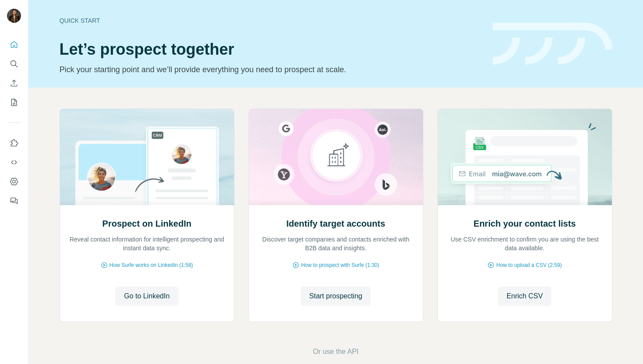 This screenshot has width=643, height=364. Describe the element at coordinates (147, 223) in the screenshot. I see `h2: Prospect on LinkedIn` at that location.